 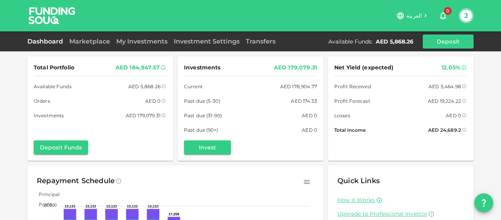 What do you see at coordinates (364, 67) in the screenshot?
I see `span: Net Yield (expected)` at bounding box center [364, 67].